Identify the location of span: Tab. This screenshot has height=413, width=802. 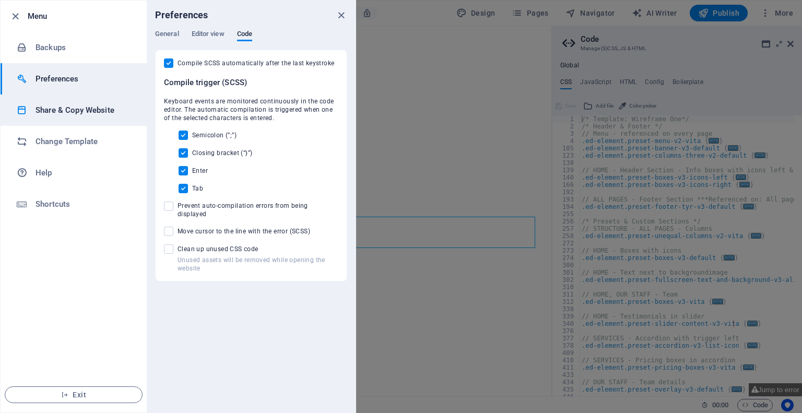
(197, 188).